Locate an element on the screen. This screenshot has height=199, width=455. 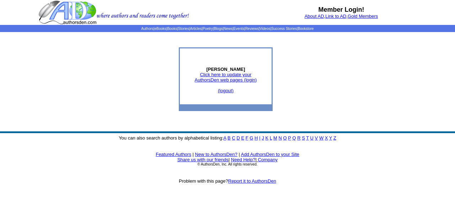
a: Add AuthorsDen to your Site is located at coordinates (270, 154).